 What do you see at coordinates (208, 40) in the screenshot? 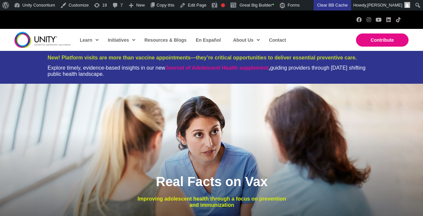
I see `a: En Español` at bounding box center [208, 40].